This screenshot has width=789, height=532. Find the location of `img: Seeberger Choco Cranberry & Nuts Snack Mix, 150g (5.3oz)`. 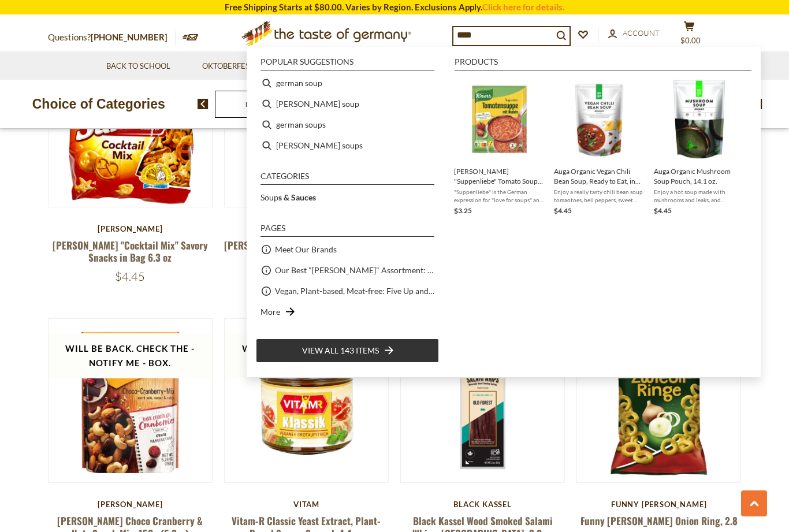

img: Seeberger Choco Cranberry & Nuts Snack Mix, 150g (5.3oz) is located at coordinates (130, 400).